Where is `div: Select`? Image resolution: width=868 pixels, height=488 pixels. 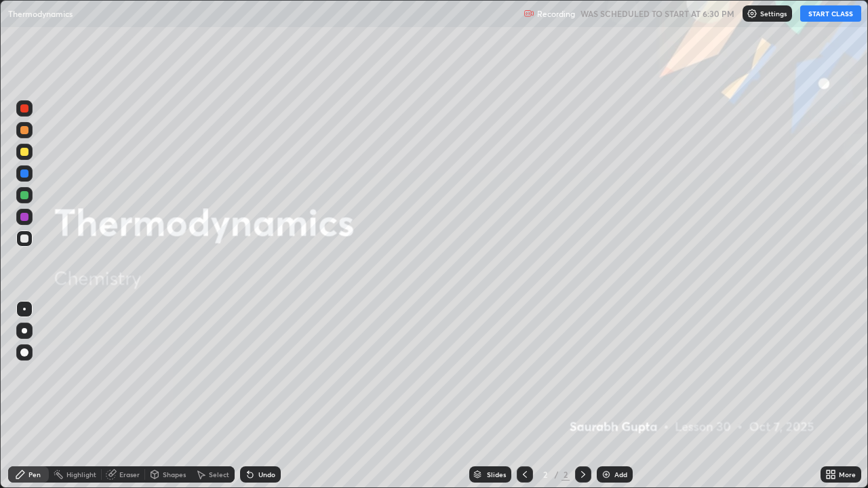 div: Select is located at coordinates (219, 475).